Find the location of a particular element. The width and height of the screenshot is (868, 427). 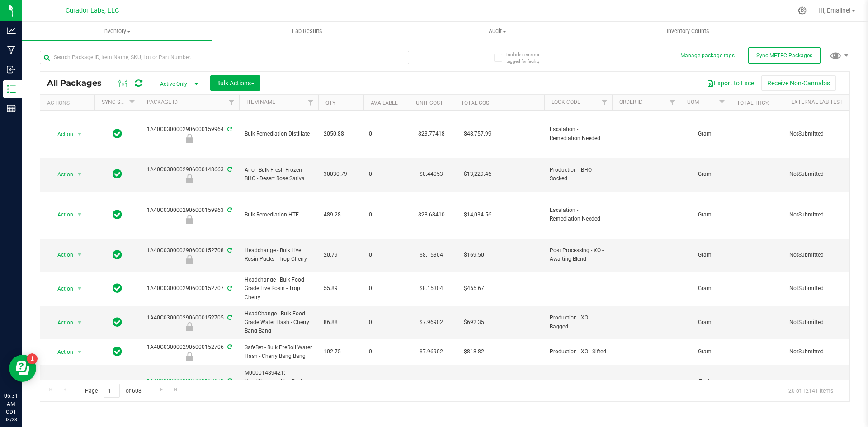

div: 1A40C0300002906000152706 is located at coordinates (189, 351).